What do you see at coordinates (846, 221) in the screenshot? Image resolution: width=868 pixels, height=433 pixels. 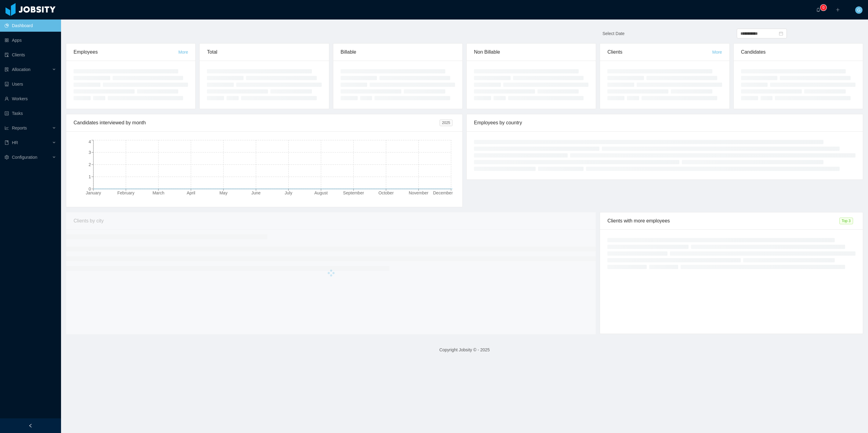 I see `span: Top 3` at bounding box center [846, 221].